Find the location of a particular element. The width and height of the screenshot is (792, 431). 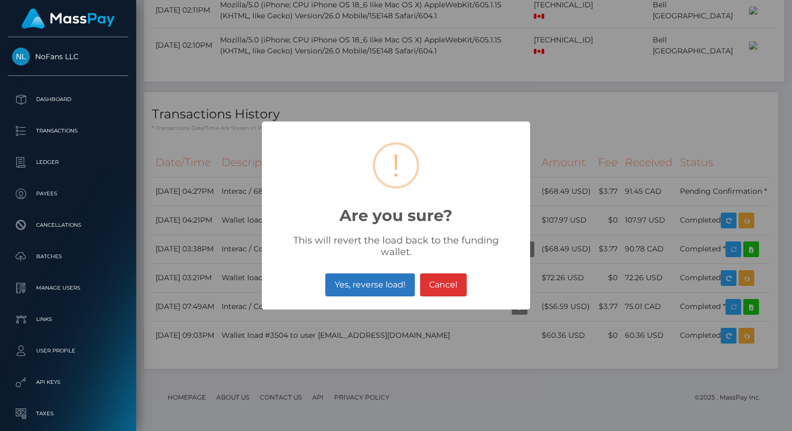

img: MassPay Logo is located at coordinates (68, 18).